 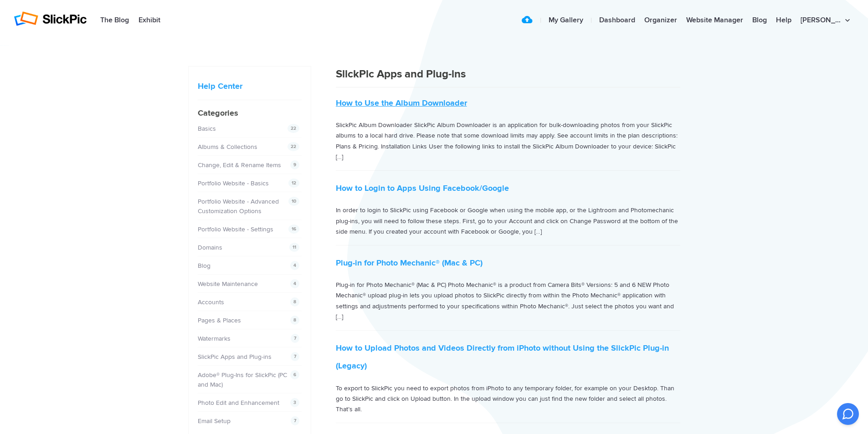 What do you see at coordinates (239, 165) in the screenshot?
I see `a: Change, Edit & Rename Items` at bounding box center [239, 165].